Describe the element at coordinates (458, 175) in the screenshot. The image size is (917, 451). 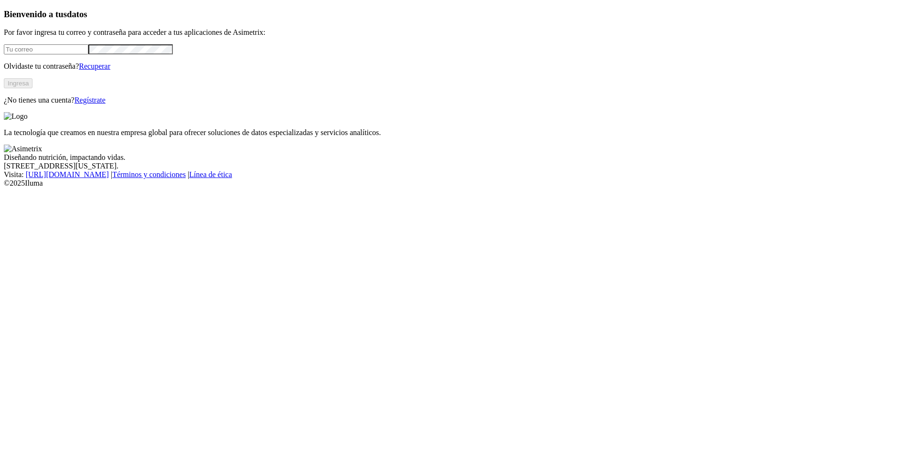
I see `div: Visita : | |` at that location.